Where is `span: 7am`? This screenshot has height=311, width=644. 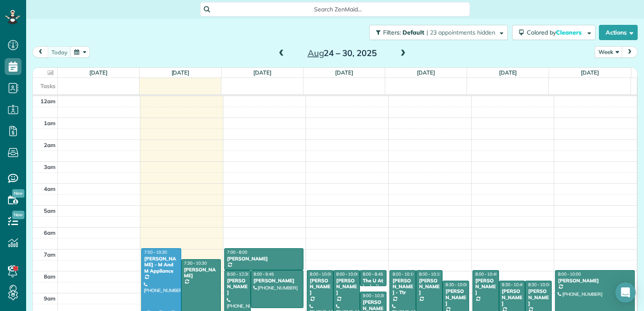
span: 7am is located at coordinates (50, 254).